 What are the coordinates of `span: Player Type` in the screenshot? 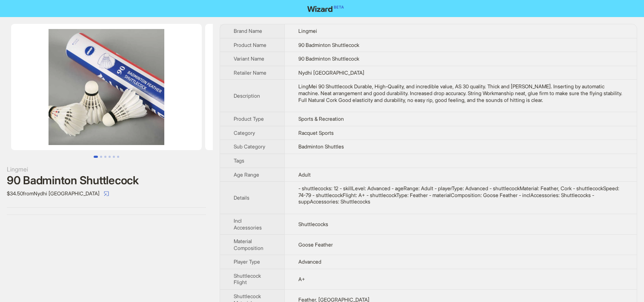 It's located at (247, 261).